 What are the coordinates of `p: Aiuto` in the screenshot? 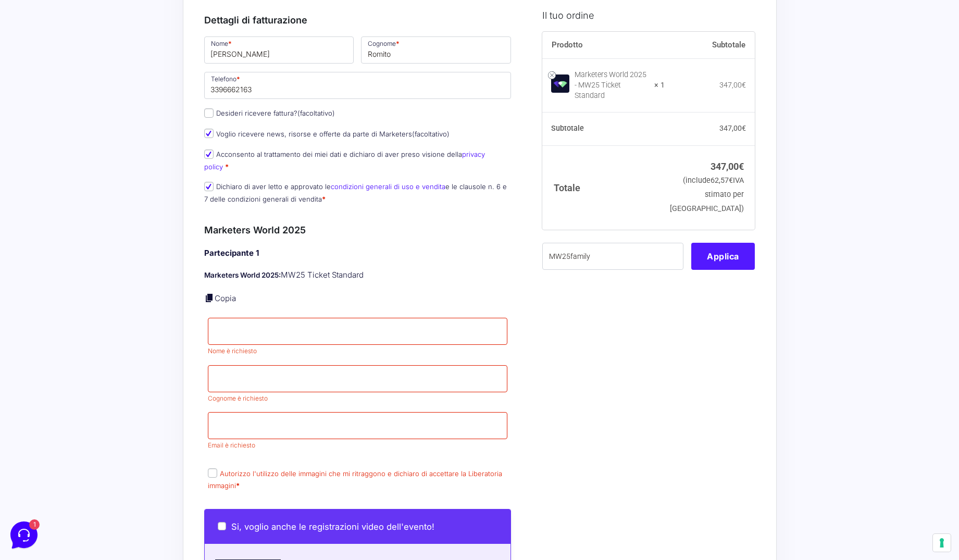 It's located at (168, 354).